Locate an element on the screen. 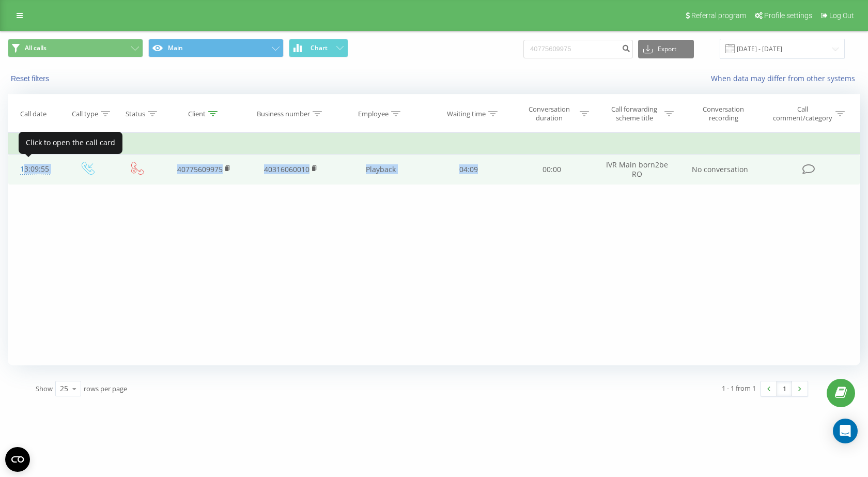 The image size is (868, 477). span: rows per page is located at coordinates (106, 388).